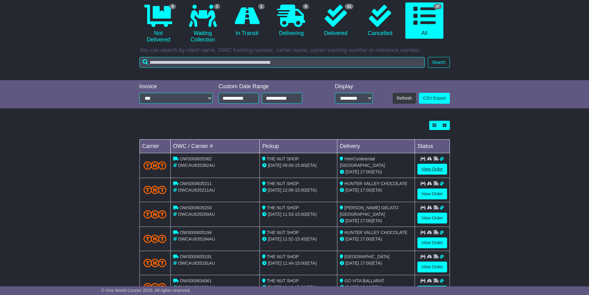 The image size is (589, 295). Describe the element at coordinates (215, 146) in the screenshot. I see `td: OWC / Carrier #` at that location.